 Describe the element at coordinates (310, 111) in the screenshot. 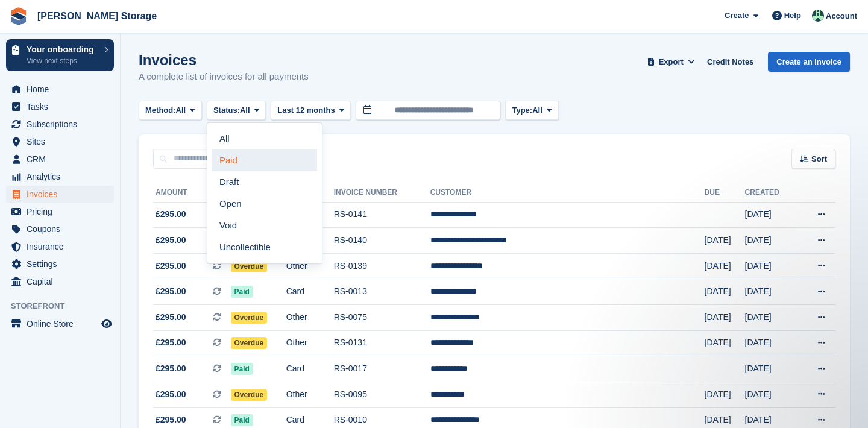

I see `button: Last 12 months` at that location.